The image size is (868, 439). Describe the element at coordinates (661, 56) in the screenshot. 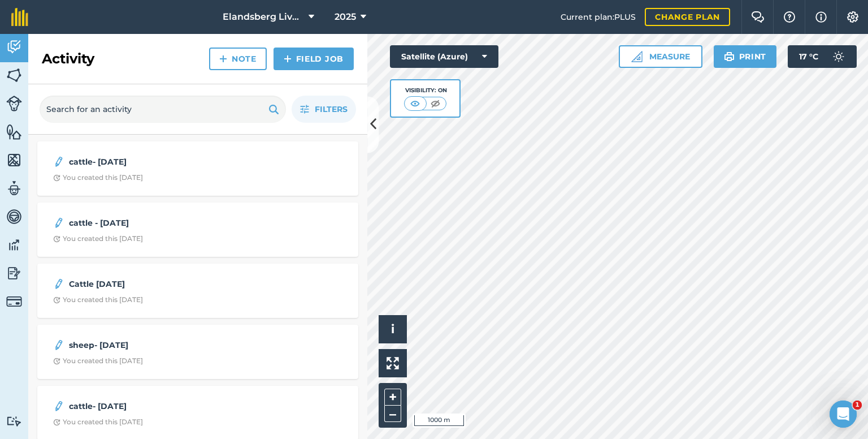

I see `button: Measure` at that location.